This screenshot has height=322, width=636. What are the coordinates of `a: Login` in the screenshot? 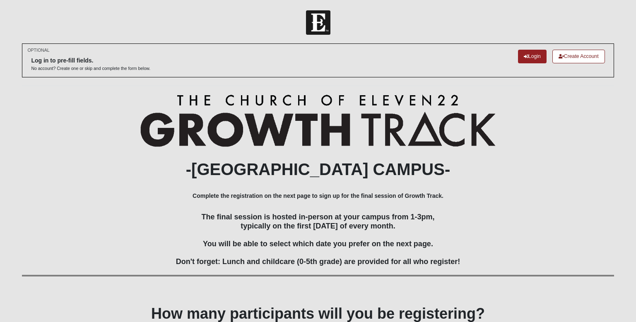 It's located at (532, 56).